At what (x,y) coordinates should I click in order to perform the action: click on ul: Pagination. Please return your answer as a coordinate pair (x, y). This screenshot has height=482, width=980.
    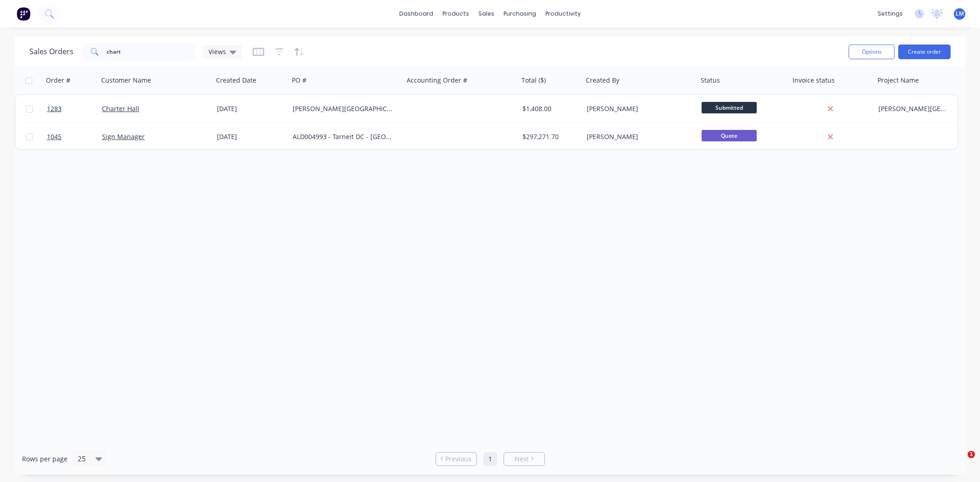
    Looking at the image, I should click on (490, 460).